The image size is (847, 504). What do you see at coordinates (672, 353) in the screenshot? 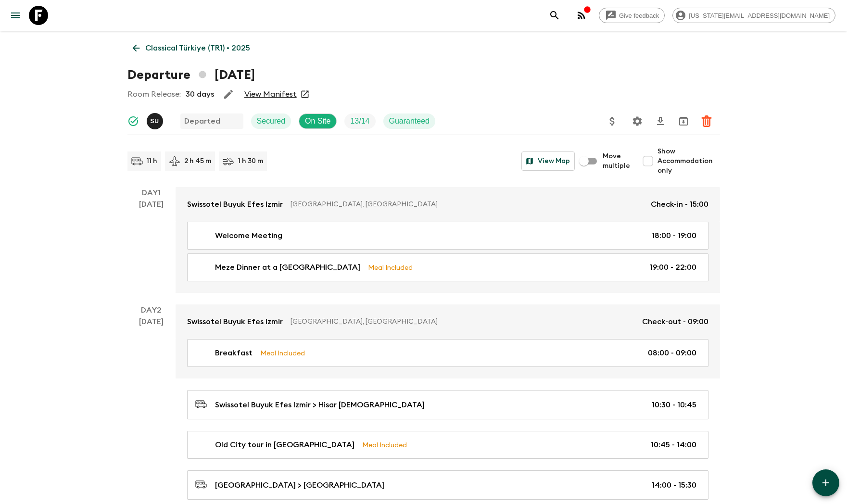
I see `p: 08:00 - 09:00` at bounding box center [672, 353].